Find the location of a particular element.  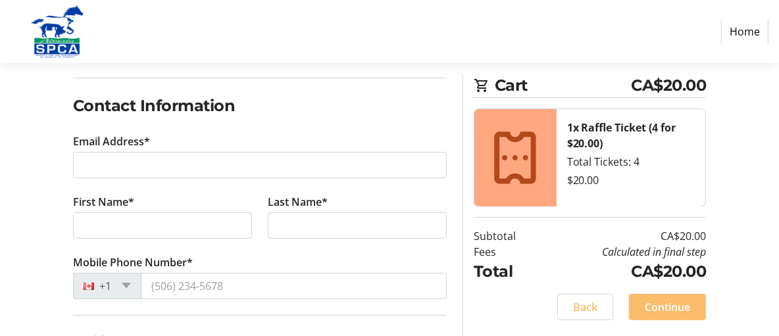

span: Cart is located at coordinates (563, 86).